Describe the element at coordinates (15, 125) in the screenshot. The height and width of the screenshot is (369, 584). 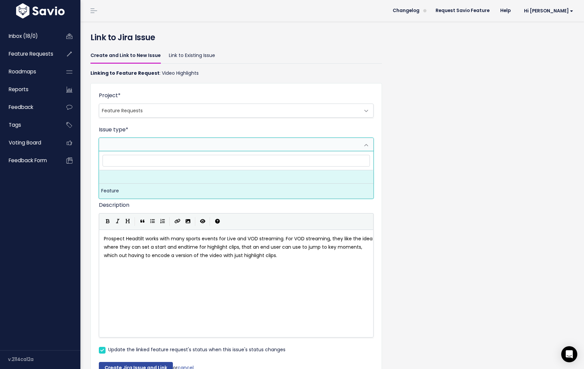
I see `span: Tags` at that location.